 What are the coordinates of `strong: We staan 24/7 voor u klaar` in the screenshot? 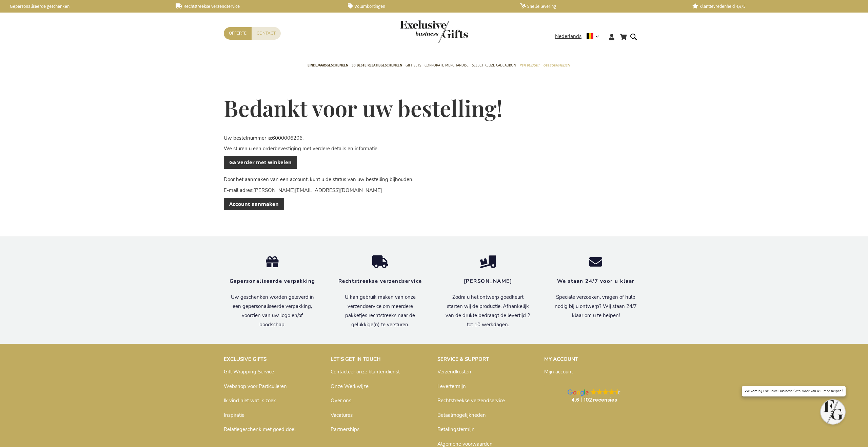 It's located at (596, 281).